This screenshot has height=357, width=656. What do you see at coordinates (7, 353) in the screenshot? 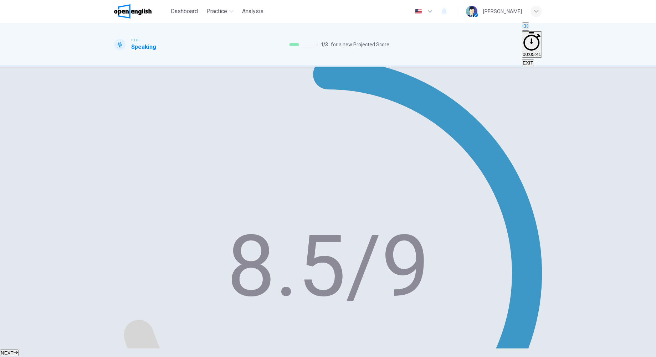
I see `span: NEXT` at bounding box center [7, 353].